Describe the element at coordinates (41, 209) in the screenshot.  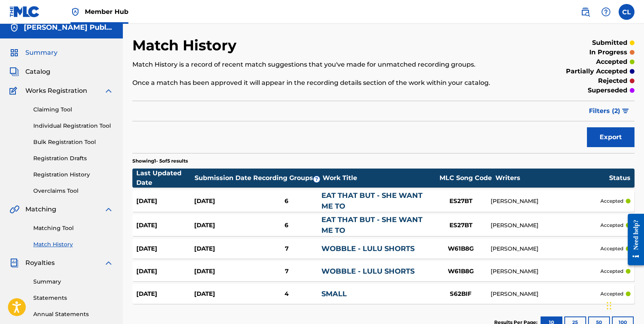
I see `span: Matching` at that location.